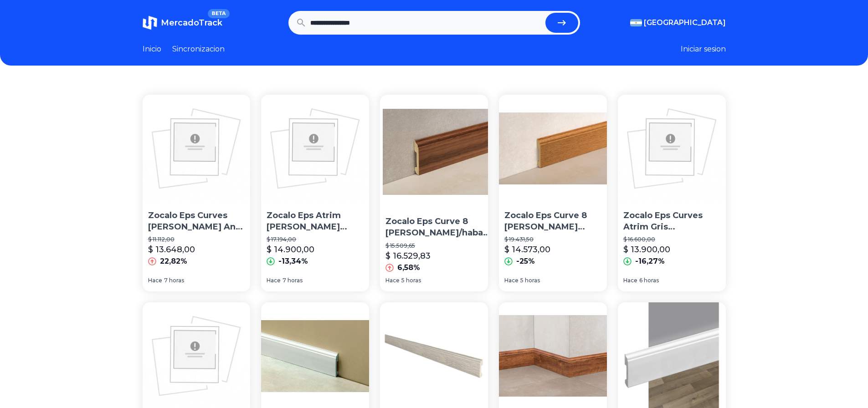 The height and width of the screenshot is (408, 868). What do you see at coordinates (314, 149) in the screenshot?
I see `img: Zocalo Eps Atrim Simil Madera Curves Anti Humedad Flotante` at bounding box center [314, 149].